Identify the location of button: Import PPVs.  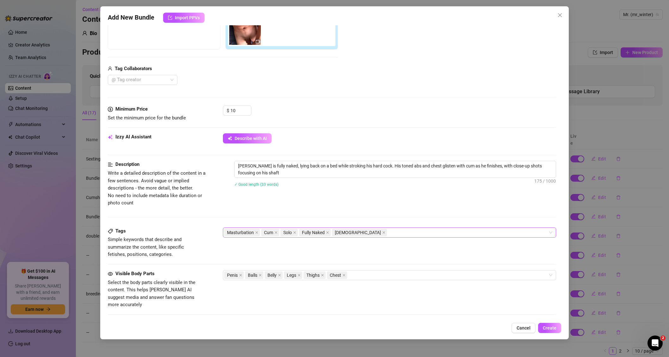
(184, 18).